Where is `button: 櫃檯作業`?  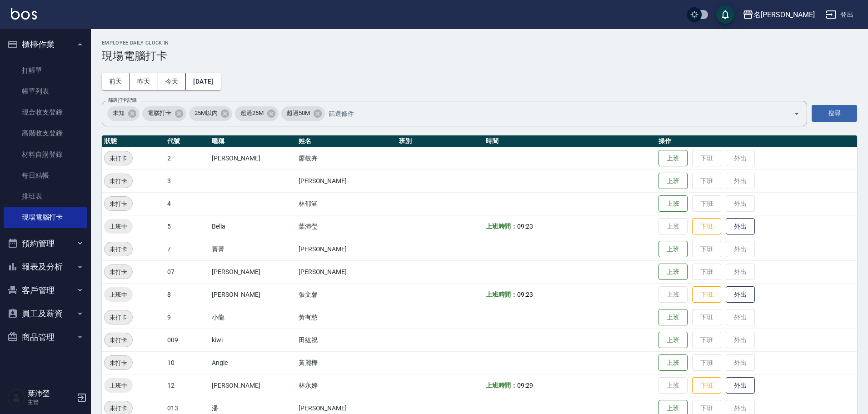 button: 櫃檯作業 is located at coordinates (45, 44).